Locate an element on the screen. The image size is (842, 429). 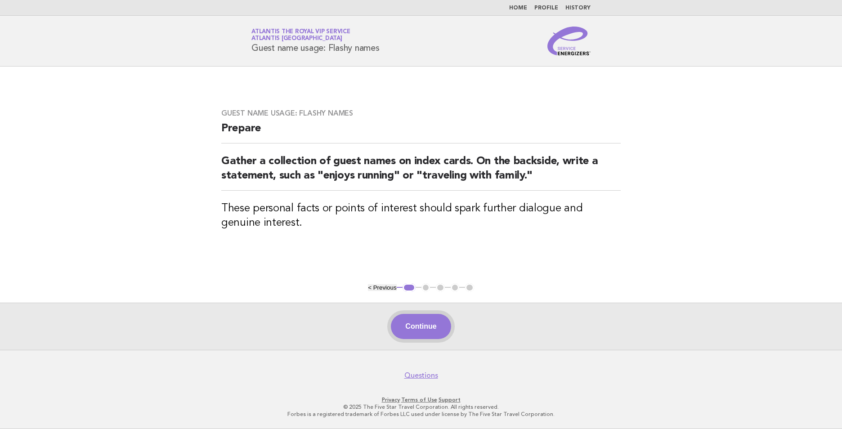
a: Privacy is located at coordinates (391, 400).